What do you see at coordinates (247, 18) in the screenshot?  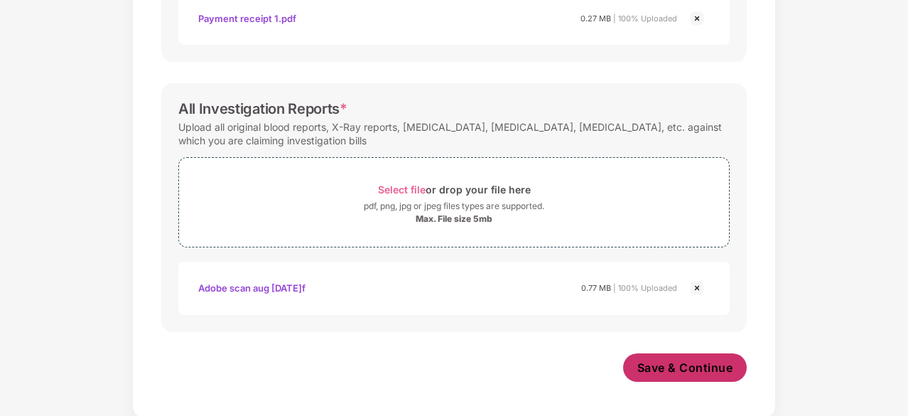 I see `div: Payment receipt 1.pdf` at bounding box center [247, 18].